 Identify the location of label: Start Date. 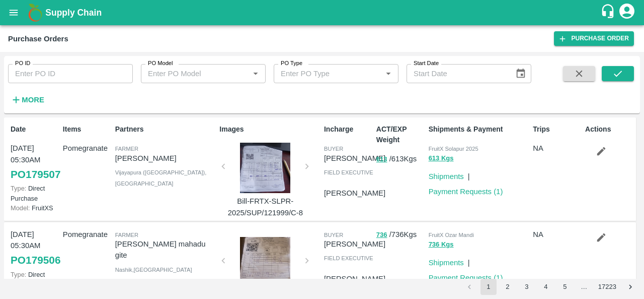
(426, 63).